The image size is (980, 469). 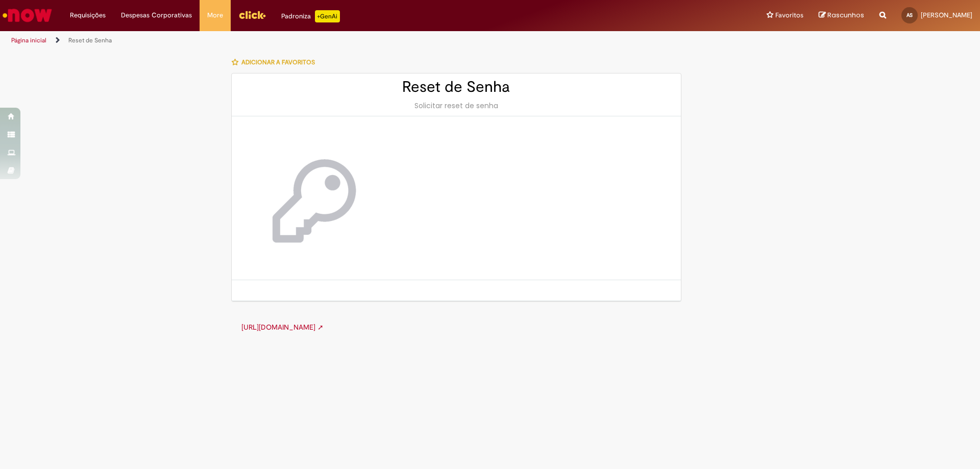 What do you see at coordinates (29, 40) in the screenshot?
I see `a: Página inicial` at bounding box center [29, 40].